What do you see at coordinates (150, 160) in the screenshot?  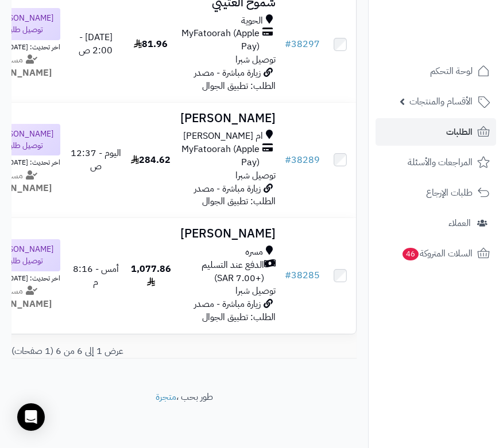 I see `span: 284.62` at bounding box center [150, 160].